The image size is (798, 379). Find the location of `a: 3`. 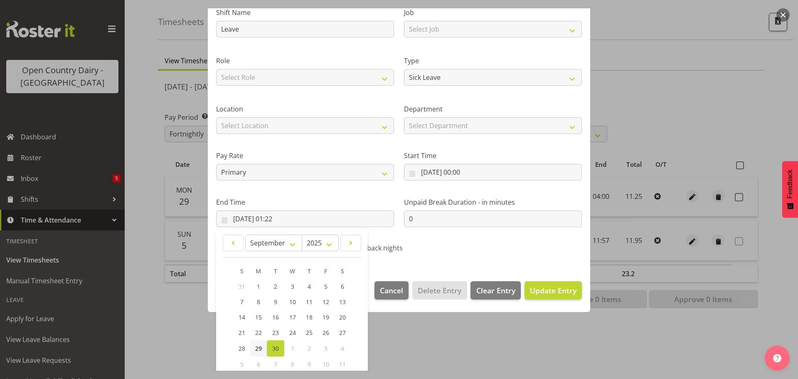

a: 3 is located at coordinates (293, 286).